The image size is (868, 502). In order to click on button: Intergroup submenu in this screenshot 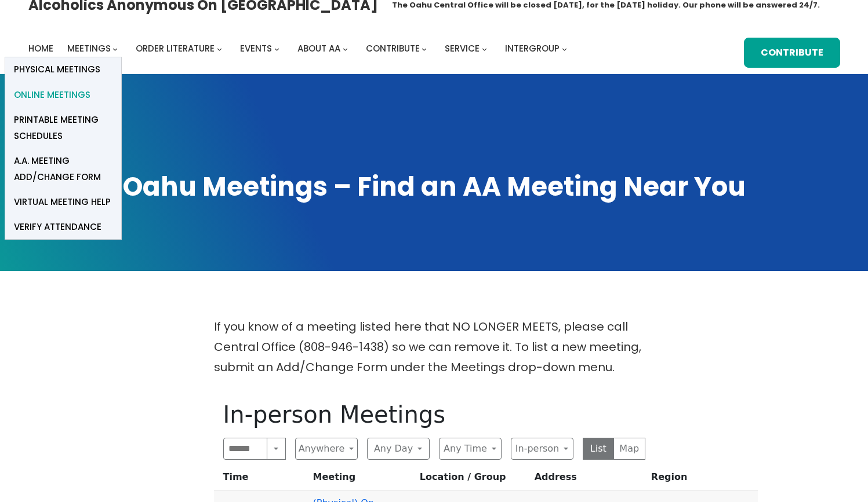, I will do `click(564, 48)`.